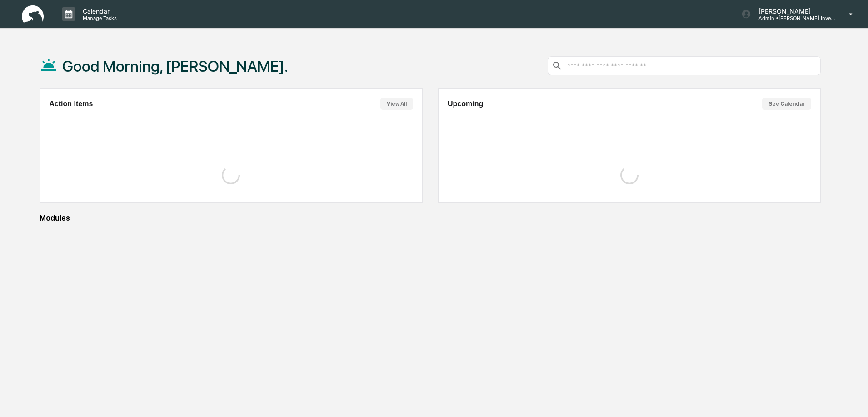 The height and width of the screenshot is (417, 868). What do you see at coordinates (33, 14) in the screenshot?
I see `img: logo` at bounding box center [33, 14].